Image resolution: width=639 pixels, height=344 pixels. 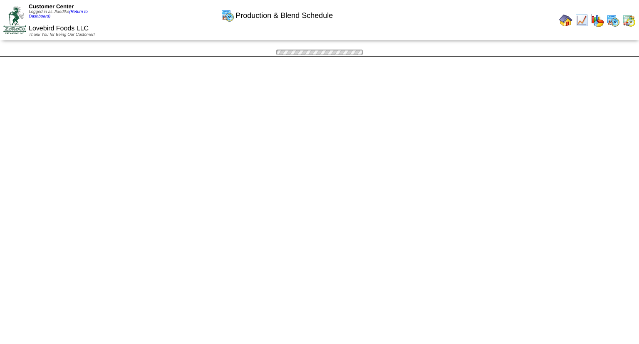 I want to click on span: Logged in as Jluedtke, so click(x=58, y=14).